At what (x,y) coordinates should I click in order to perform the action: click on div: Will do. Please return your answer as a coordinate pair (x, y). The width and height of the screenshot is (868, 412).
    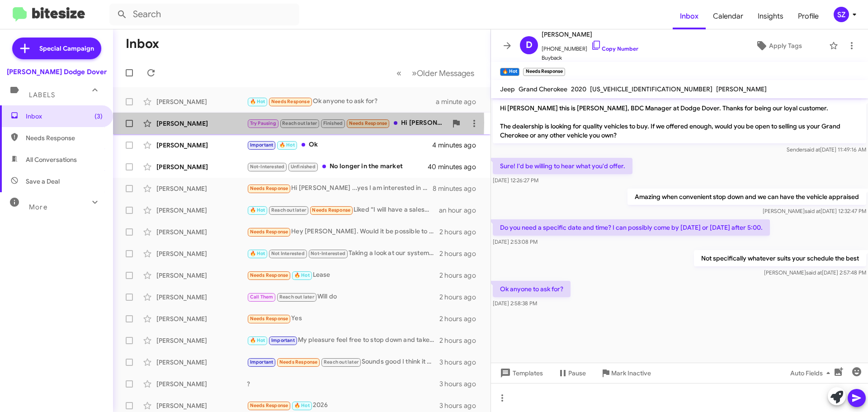
    Looking at the image, I should click on (343, 297).